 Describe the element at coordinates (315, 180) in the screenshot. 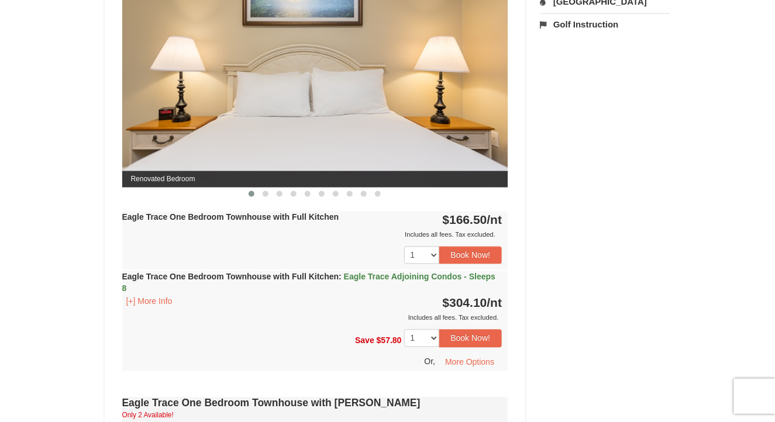

I see `span: Renovated Bedroom` at that location.